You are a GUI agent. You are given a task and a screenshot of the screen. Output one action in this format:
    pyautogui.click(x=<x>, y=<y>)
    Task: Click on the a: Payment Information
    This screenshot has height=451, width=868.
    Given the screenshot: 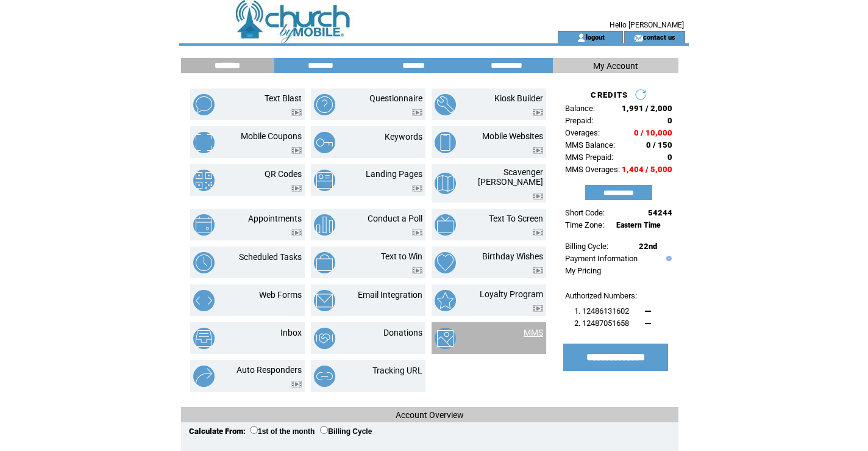 What is the action you would take?
    pyautogui.click(x=601, y=258)
    